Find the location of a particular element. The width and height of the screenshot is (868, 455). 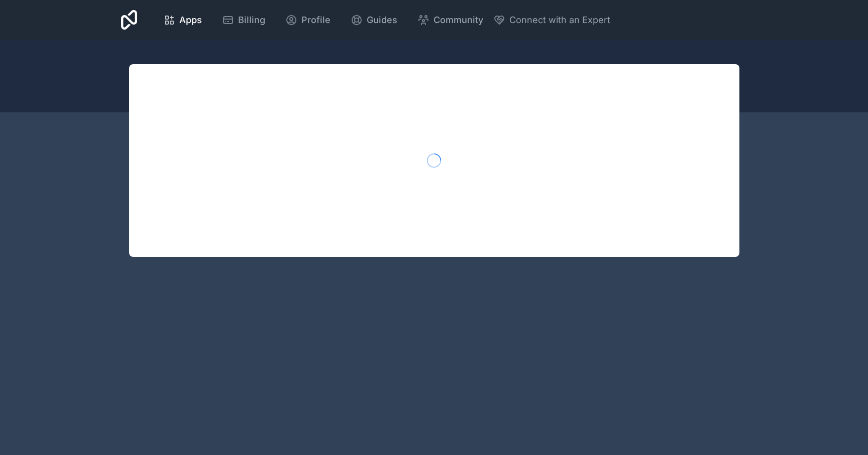

span: Guides is located at coordinates (382, 20).